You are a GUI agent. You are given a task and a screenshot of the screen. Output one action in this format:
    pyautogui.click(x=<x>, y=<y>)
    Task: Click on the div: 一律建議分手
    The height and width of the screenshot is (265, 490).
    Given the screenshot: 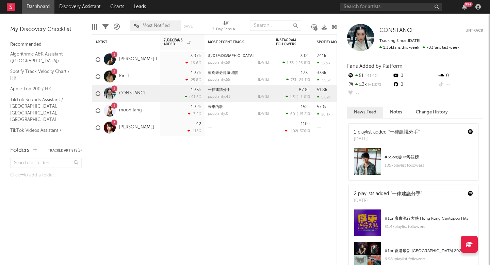 What is the action you would take?
    pyautogui.click(x=239, y=90)
    